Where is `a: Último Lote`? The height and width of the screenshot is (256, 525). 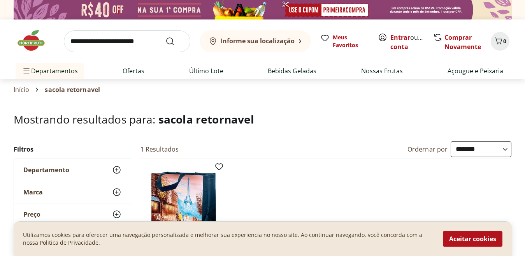 a: Último Lote is located at coordinates (206, 71).